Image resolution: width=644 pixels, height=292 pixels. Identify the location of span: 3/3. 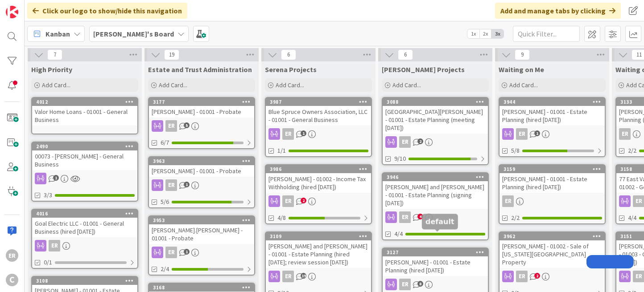
(48, 195).